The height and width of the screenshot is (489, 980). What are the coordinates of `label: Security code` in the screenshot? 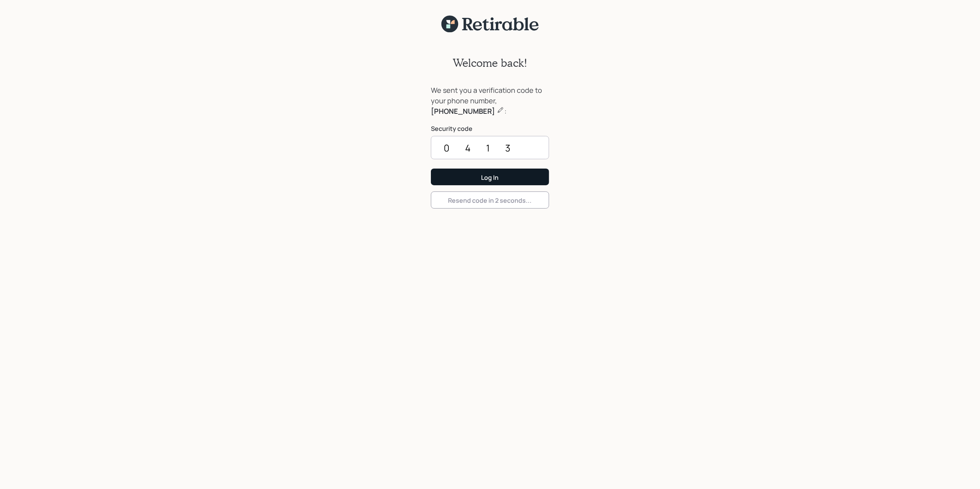 It's located at (490, 129).